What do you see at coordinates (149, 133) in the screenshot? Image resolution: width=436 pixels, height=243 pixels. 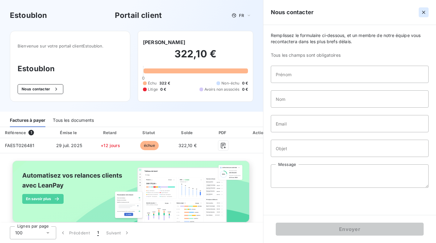 I see `div: Statut` at bounding box center [149, 133].